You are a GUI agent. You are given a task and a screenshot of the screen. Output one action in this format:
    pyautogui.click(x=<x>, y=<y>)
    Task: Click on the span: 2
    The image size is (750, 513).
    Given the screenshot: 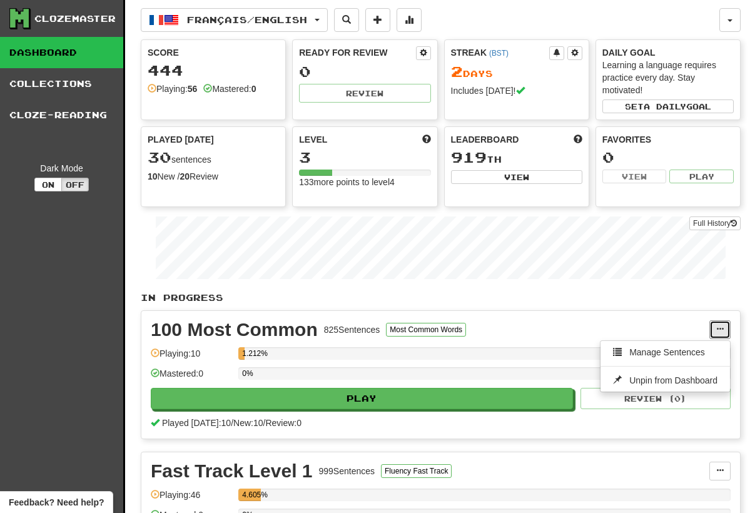 What is the action you would take?
    pyautogui.click(x=457, y=71)
    